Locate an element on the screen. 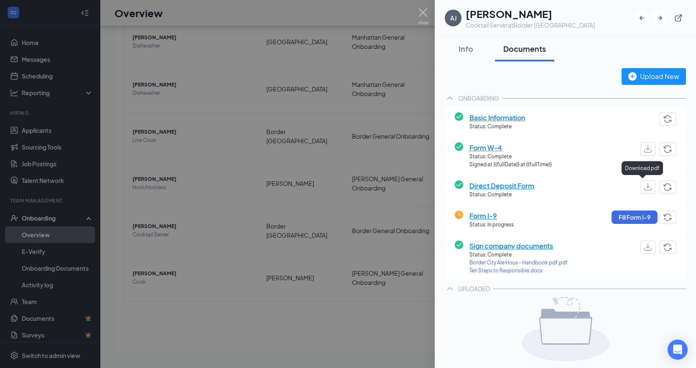 This screenshot has width=696, height=368. div: Open Intercom Messenger is located at coordinates (677, 350).